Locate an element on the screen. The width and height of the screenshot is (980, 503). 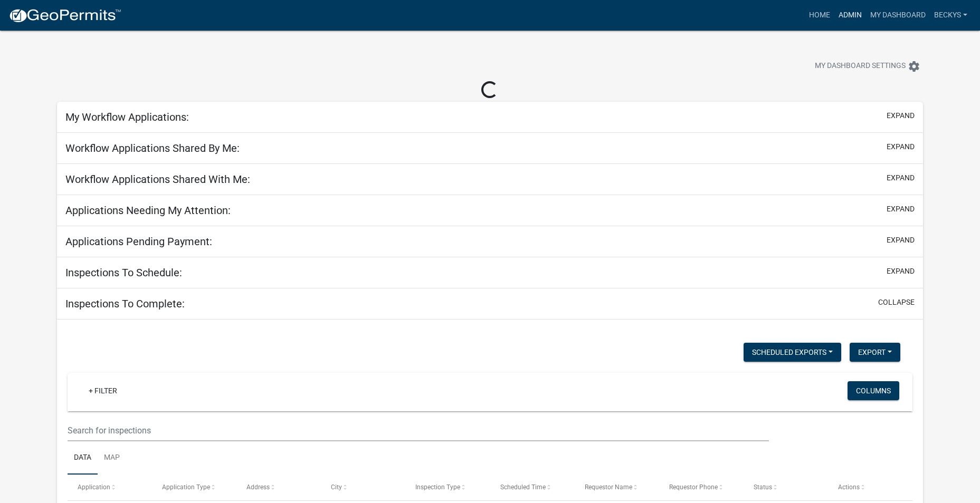
a: + Filter is located at coordinates (103, 391).